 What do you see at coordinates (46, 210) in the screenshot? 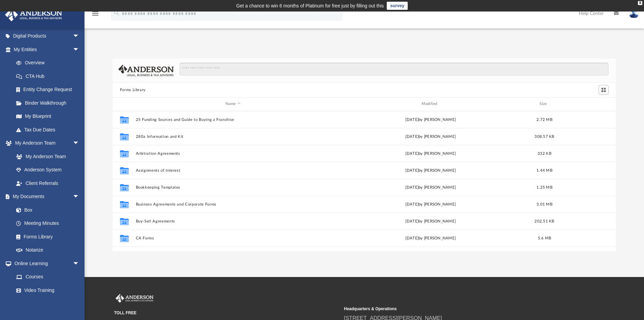
I see `a: Box` at bounding box center [46, 210].